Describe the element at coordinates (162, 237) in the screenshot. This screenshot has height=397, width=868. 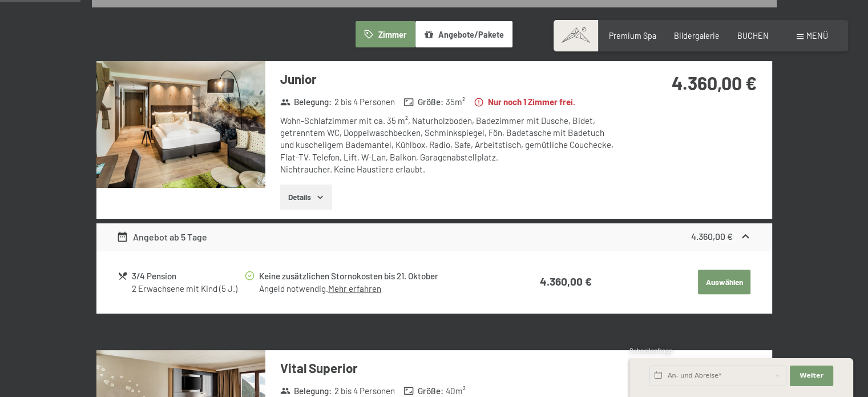
I see `div: Angebot ab 5 Tage` at that location.